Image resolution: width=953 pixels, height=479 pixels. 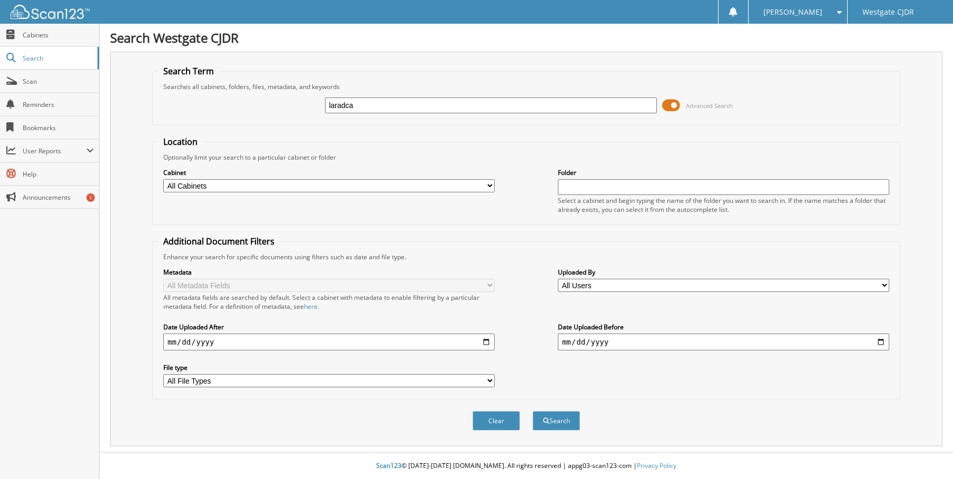 I want to click on div: Chat Widget, so click(x=927, y=454).